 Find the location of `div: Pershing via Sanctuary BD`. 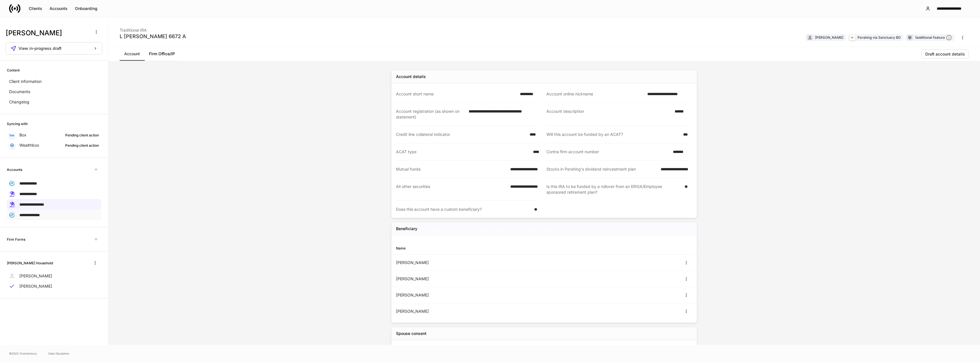

div: Pershing via Sanctuary BD is located at coordinates (879, 37).